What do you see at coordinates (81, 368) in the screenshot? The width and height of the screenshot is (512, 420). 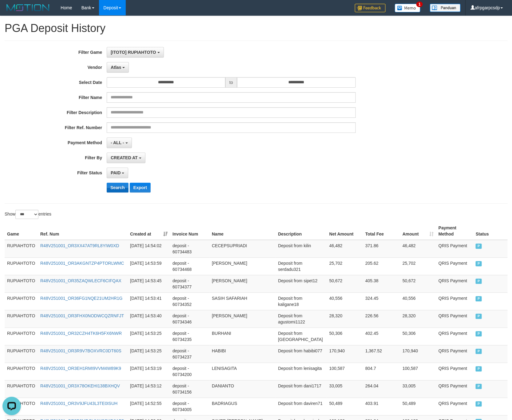 I see `a: R48V251001_OR3EH1RMI9VVM4W89K9` at bounding box center [81, 368].